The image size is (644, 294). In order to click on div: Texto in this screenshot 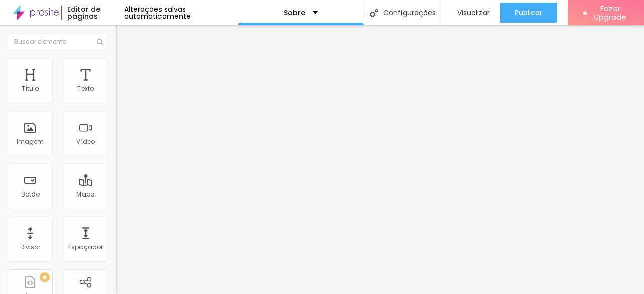, I will do `click(85, 89)`.